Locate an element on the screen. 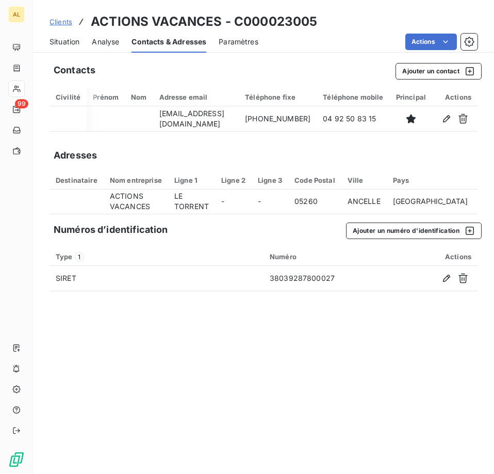  div: Téléphone mobile is located at coordinates (353, 97).